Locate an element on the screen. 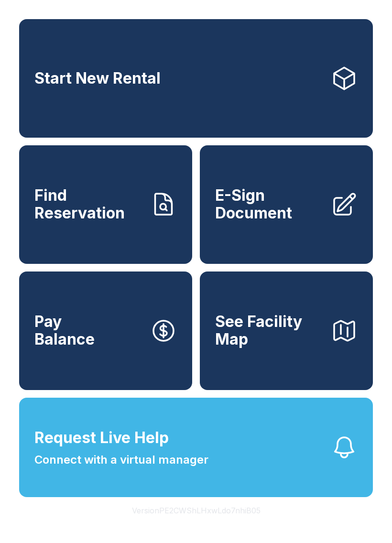 This screenshot has height=543, width=392. span: See Facility Map is located at coordinates (269, 330).